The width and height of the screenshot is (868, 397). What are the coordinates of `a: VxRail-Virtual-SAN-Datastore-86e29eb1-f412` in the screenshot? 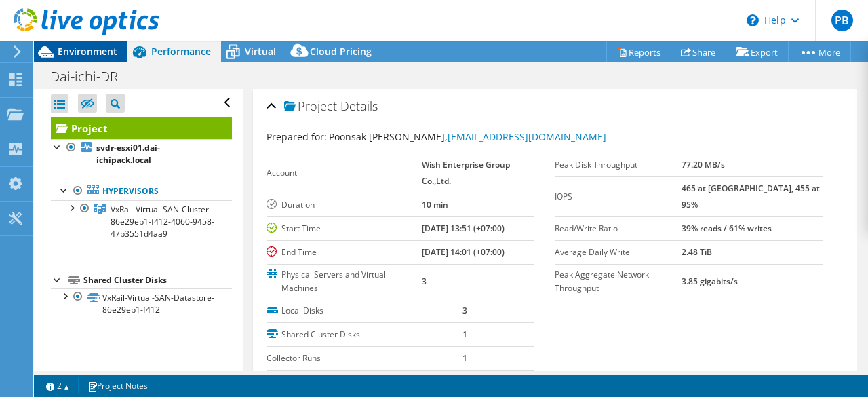 It's located at (141, 303).